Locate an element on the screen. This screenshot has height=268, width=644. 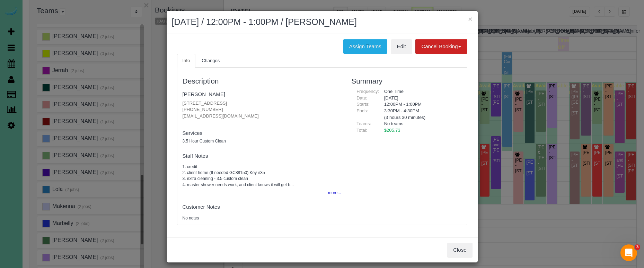
span: No teams is located at coordinates (394, 123).